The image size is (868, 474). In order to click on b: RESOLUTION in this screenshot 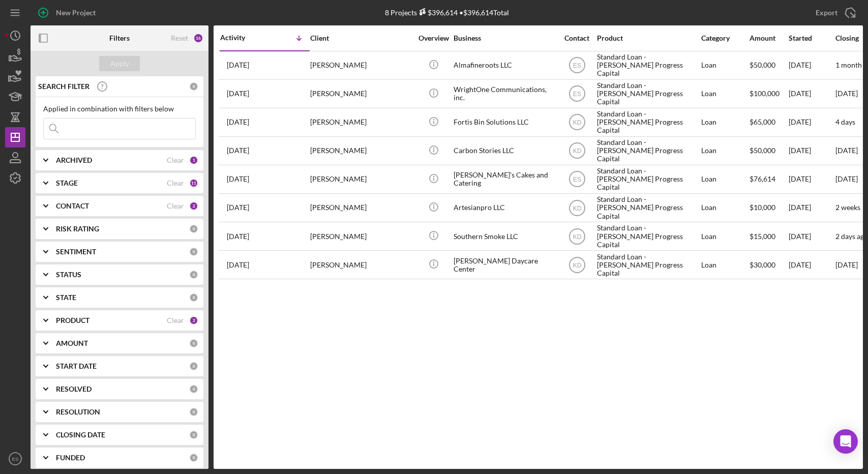, I will do `click(78, 412)`.